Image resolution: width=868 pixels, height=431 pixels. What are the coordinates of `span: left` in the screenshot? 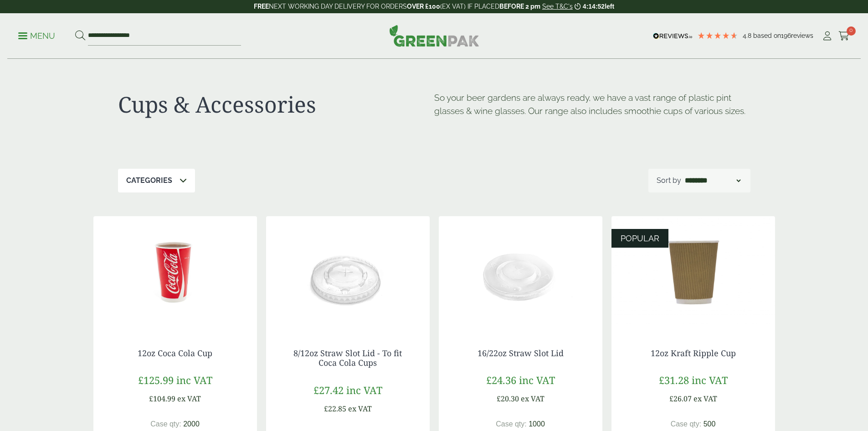 It's located at (609, 7).